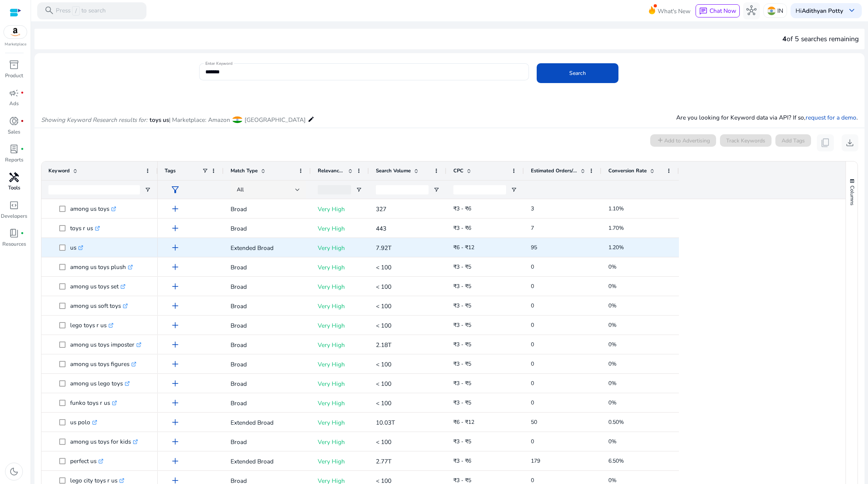  What do you see at coordinates (94, 120) in the screenshot?
I see `i: Showing Keyword Research results for:` at bounding box center [94, 120].